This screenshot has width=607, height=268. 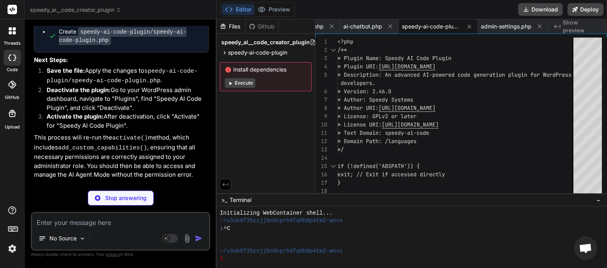 I want to click on label: threads, so click(x=12, y=43).